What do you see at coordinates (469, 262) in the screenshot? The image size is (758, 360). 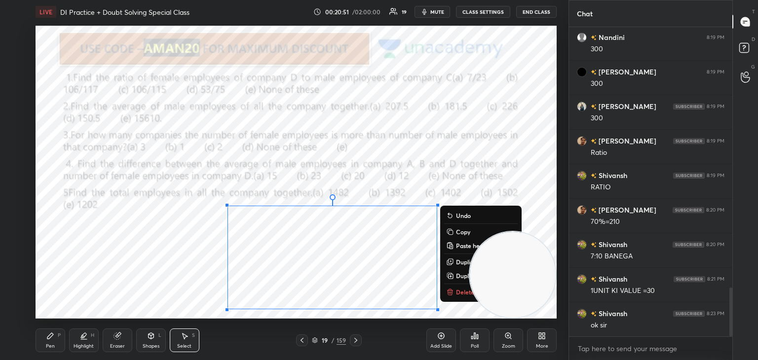 I see `p: Duplicate` at bounding box center [469, 262].